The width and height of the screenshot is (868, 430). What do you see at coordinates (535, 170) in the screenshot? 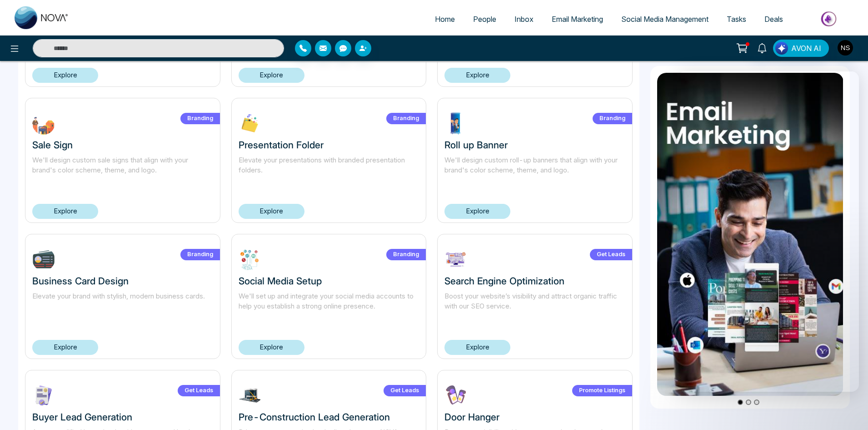
I see `p: We'll design custom roll-up banners that align with your brand's color scheme, theme, and logo.` at bounding box center [535, 170].